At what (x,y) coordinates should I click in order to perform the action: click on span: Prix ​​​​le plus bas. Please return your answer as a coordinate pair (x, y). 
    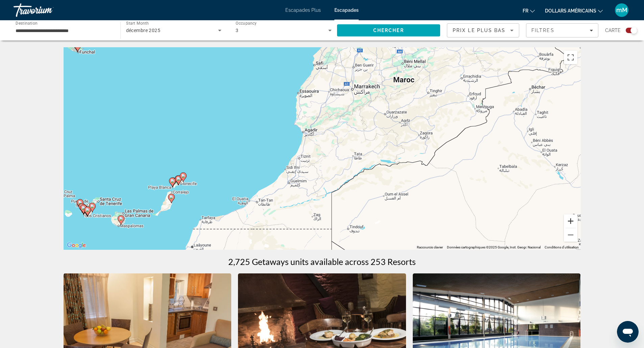
    Looking at the image, I should click on (479, 30).